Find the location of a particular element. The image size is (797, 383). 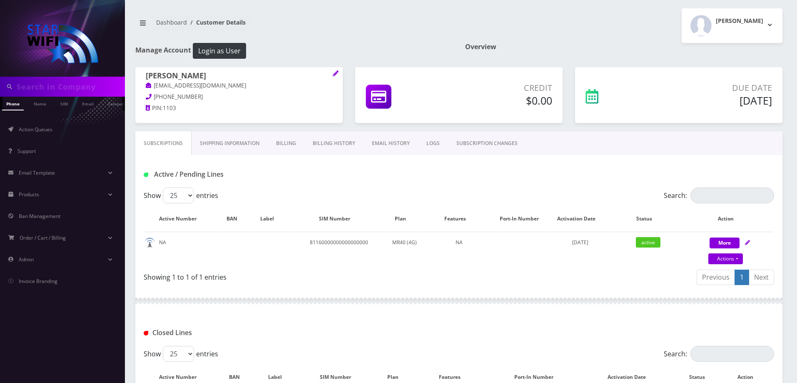

th: Plan: activate to sort column ascending is located at coordinates (405, 219).